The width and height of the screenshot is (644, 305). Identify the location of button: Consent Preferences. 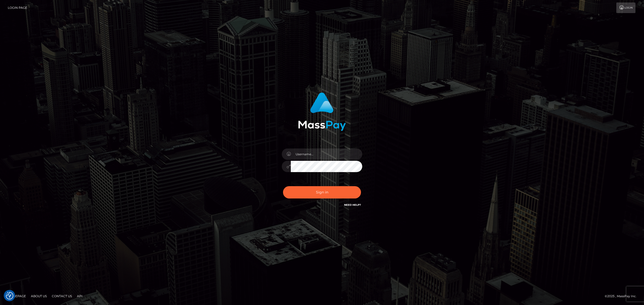
(10, 296).